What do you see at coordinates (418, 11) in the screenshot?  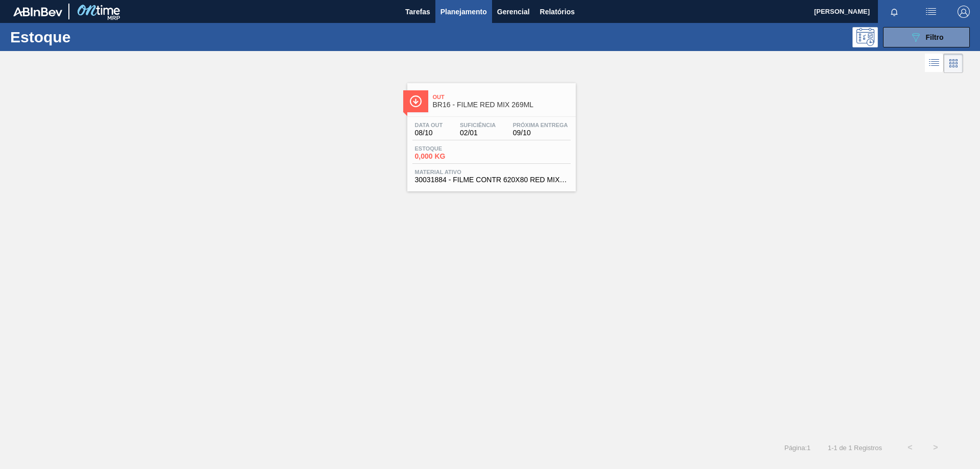 I see `span: Tarefas` at bounding box center [418, 11].